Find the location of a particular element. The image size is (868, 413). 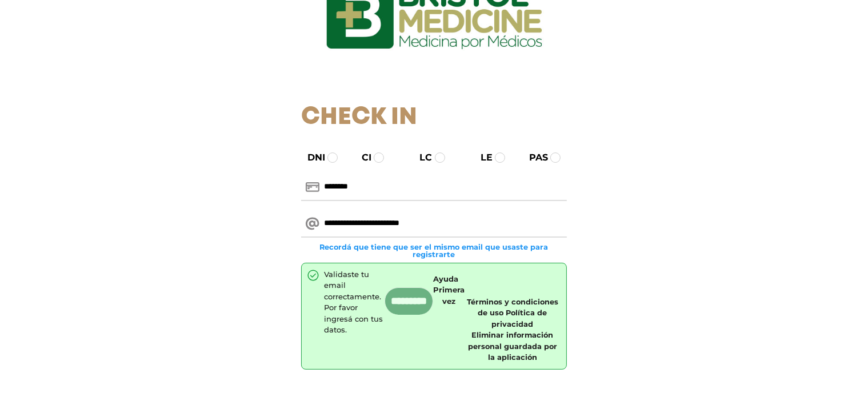

label: CI is located at coordinates (361, 158).